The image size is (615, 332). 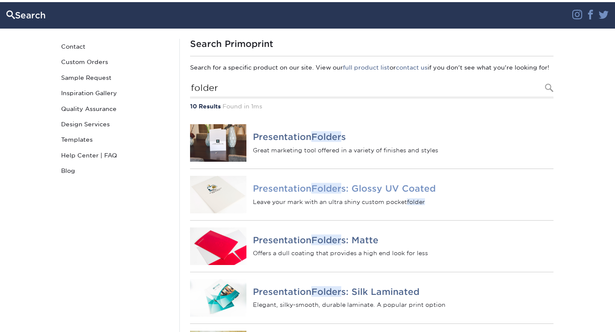 What do you see at coordinates (403, 202) in the screenshot?
I see `p: Leave your mark with an ultra shiny custom pocket` at bounding box center [403, 202].